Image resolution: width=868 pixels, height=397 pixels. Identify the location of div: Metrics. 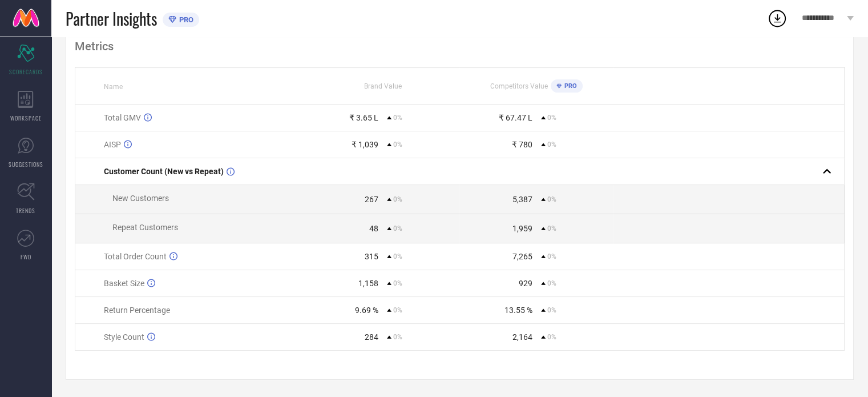
(459, 46).